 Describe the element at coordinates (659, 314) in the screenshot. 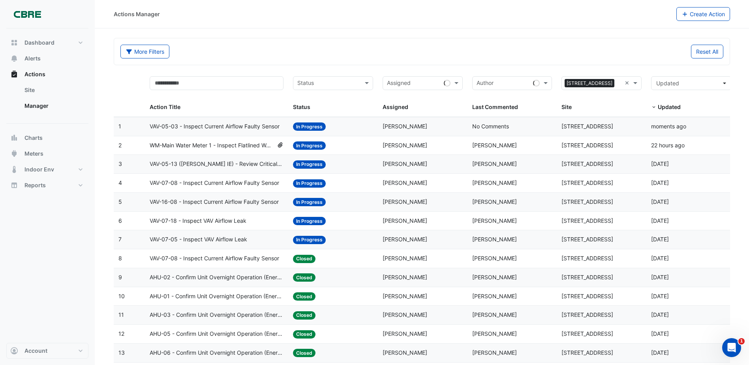

I see `span: 2025-09-02T22:17:09.595` at that location.